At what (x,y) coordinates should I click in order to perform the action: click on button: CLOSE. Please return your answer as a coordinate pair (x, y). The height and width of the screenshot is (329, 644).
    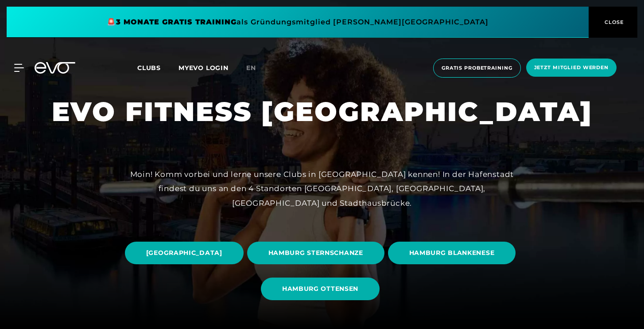
    Looking at the image, I should click on (613, 22).